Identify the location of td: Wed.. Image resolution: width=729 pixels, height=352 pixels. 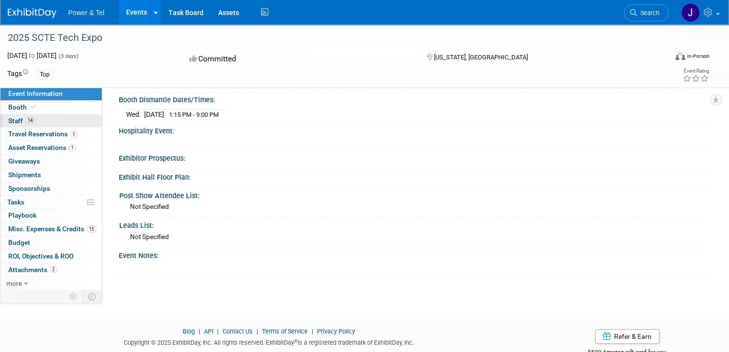
(135, 114).